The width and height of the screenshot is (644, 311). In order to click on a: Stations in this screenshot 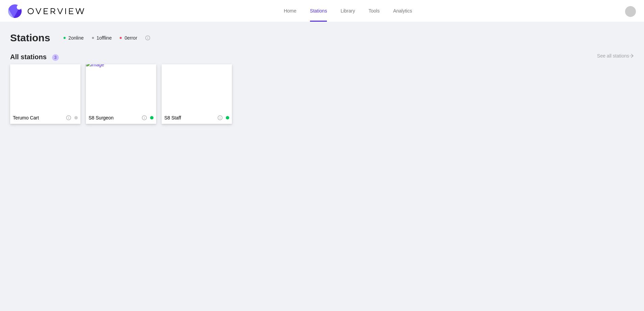, I will do `click(318, 11)`.